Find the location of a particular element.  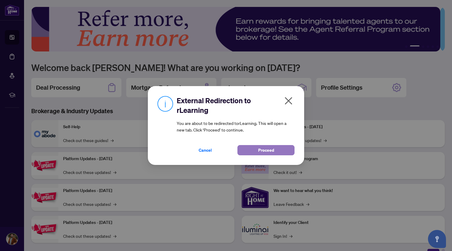

button: Open asap is located at coordinates (437, 239).